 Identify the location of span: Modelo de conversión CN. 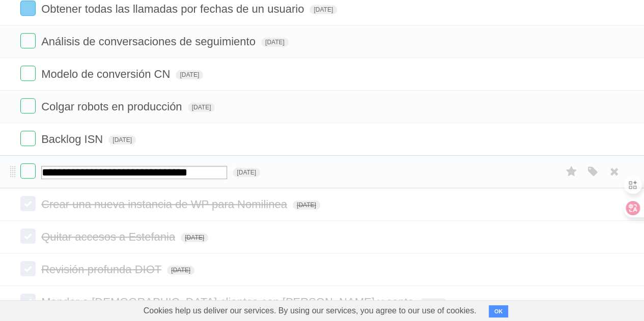
(107, 74).